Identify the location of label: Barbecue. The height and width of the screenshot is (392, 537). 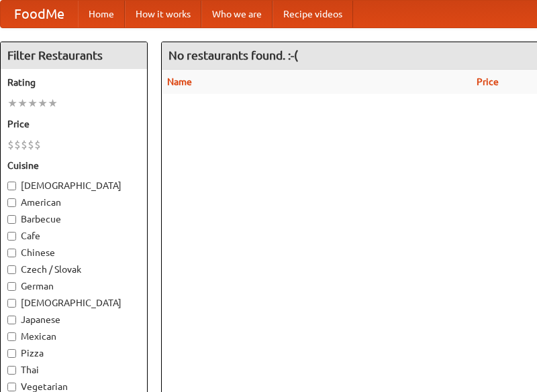
(74, 219).